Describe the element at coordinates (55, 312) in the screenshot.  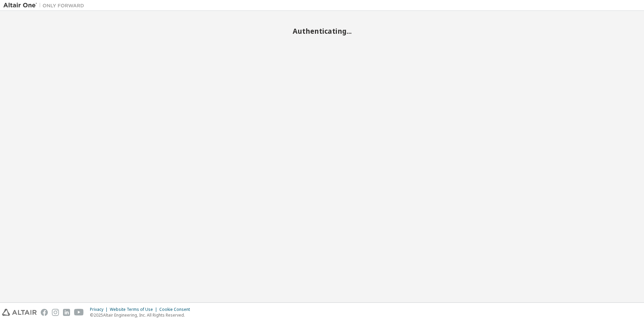
I see `img: instagram.svg` at that location.